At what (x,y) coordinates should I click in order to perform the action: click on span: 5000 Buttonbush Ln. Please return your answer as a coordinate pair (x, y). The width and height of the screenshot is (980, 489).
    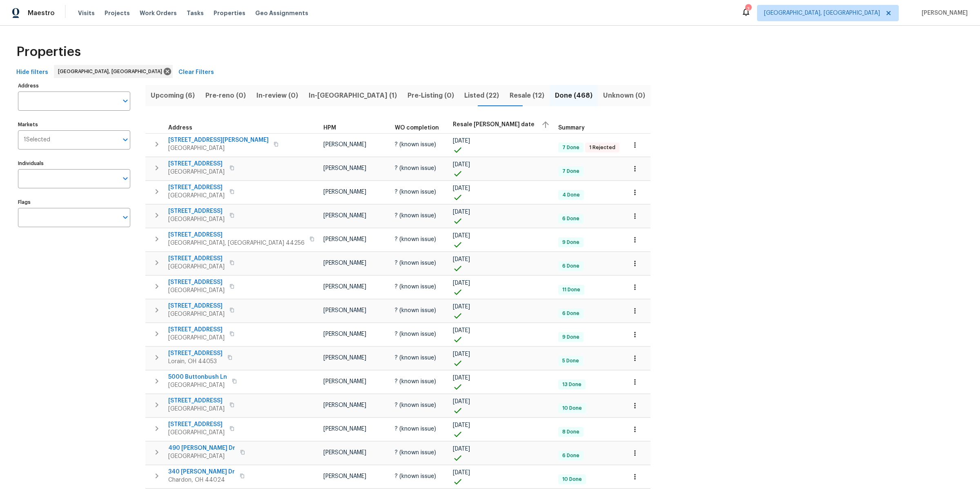
    Looking at the image, I should click on (197, 377).